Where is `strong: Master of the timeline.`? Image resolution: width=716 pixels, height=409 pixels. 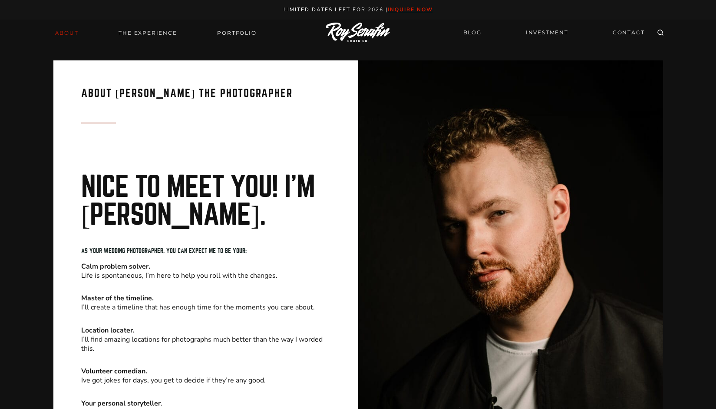 strong: Master of the timeline. is located at coordinates (117, 298).